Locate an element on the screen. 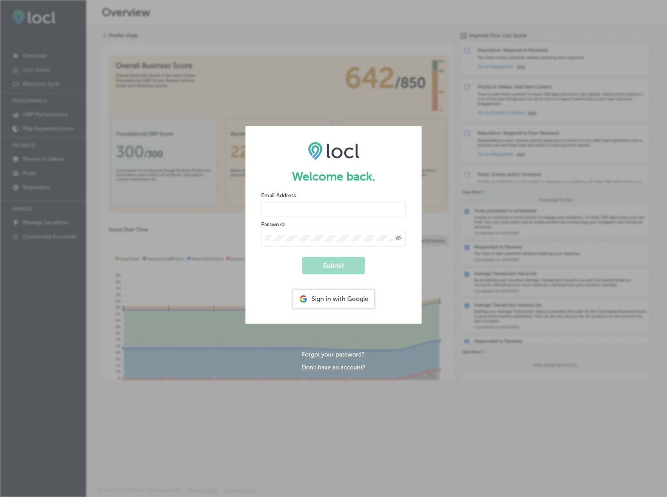  div: Sign in with Google is located at coordinates (333, 299).